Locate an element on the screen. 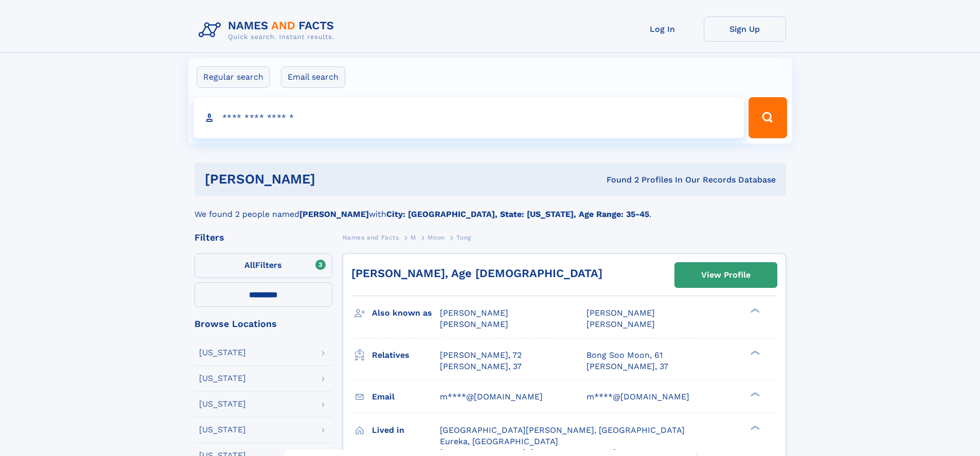 Image resolution: width=980 pixels, height=456 pixels. a: View Profile is located at coordinates (726, 275).